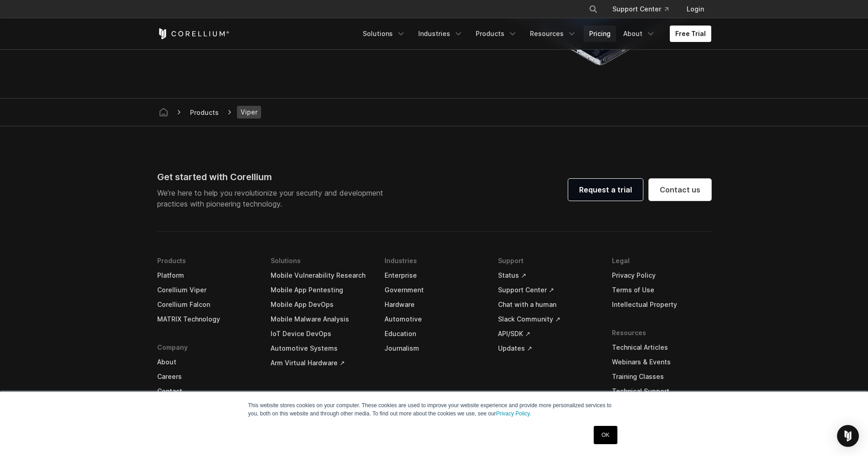 This screenshot has width=868, height=456. What do you see at coordinates (548, 319) in the screenshot?
I see `a: Slack Community ↗` at bounding box center [548, 319].